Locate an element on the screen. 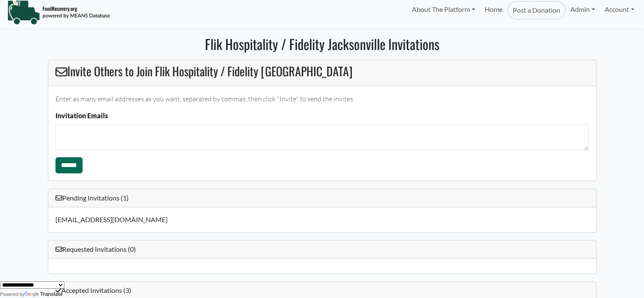 This screenshot has height=298, width=644. h2: Flik Hospitality / Fidelity Jacksonville Invitations is located at coordinates (322, 44).